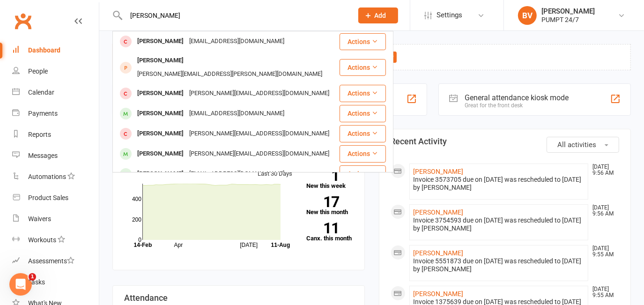 The image size is (644, 305). What do you see at coordinates (527, 15) in the screenshot?
I see `div: BV` at bounding box center [527, 15].